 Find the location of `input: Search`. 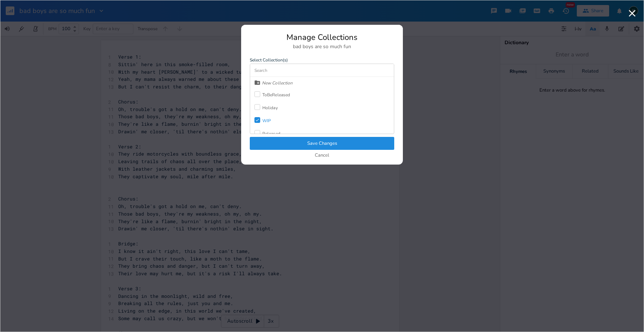

input: Search is located at coordinates (322, 70).